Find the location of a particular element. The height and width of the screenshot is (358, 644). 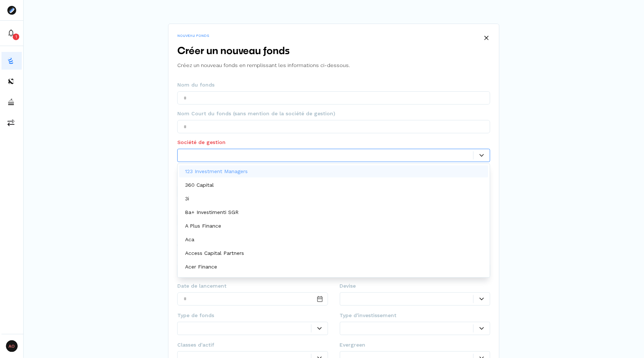

a: distributors is located at coordinates (12, 81).